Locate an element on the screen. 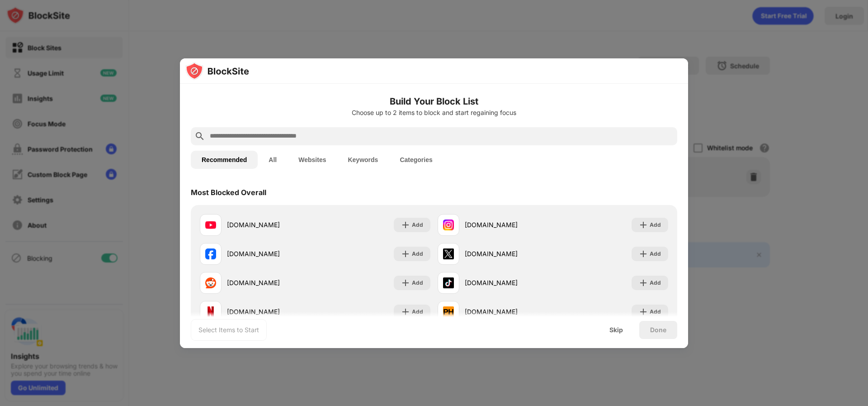 The image size is (868, 406). button: Keywords is located at coordinates (363, 160).